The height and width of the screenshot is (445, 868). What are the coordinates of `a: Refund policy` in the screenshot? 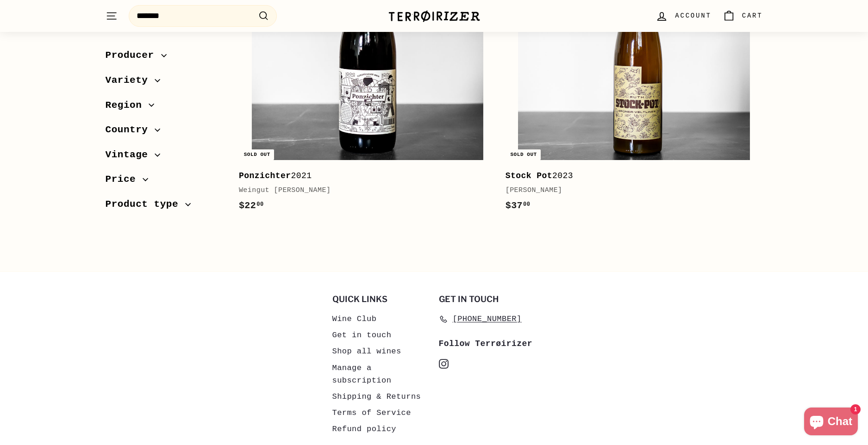 It's located at (364, 429).